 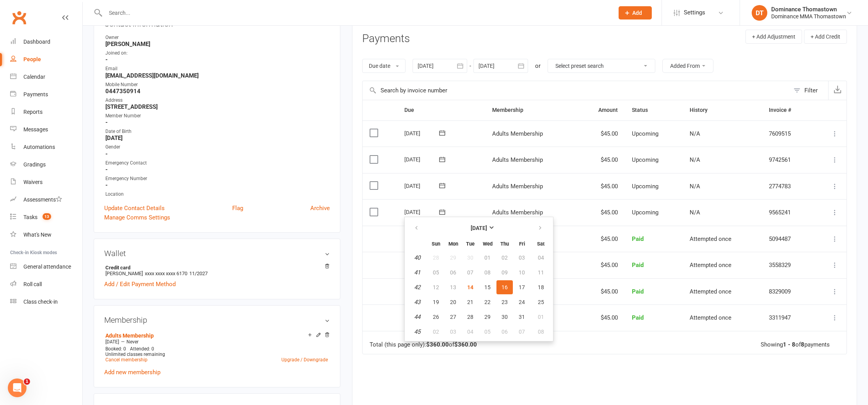 I want to click on a: Flag, so click(x=238, y=208).